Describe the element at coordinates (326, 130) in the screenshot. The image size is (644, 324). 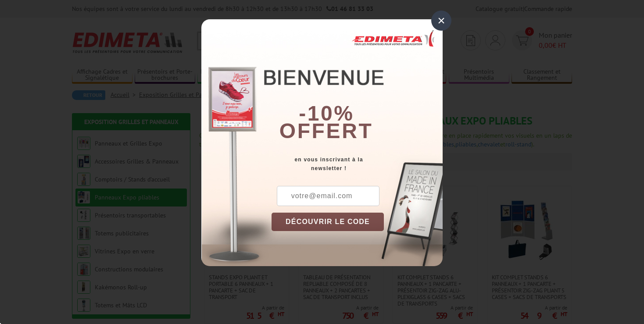
I see `font: offert` at that location.